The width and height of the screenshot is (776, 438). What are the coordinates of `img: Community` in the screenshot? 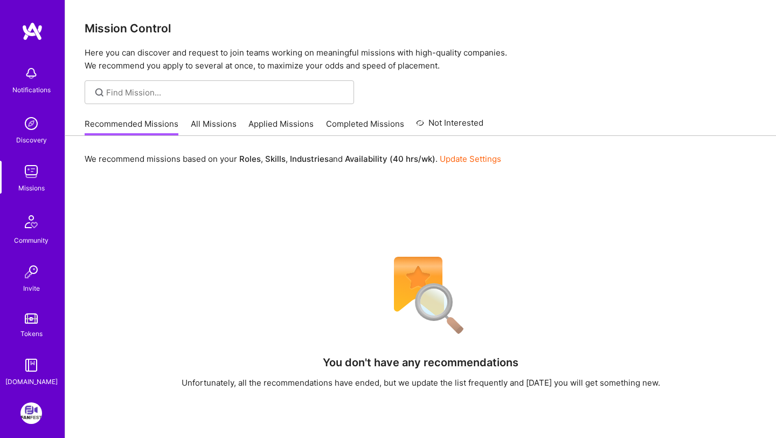 It's located at (31, 222).